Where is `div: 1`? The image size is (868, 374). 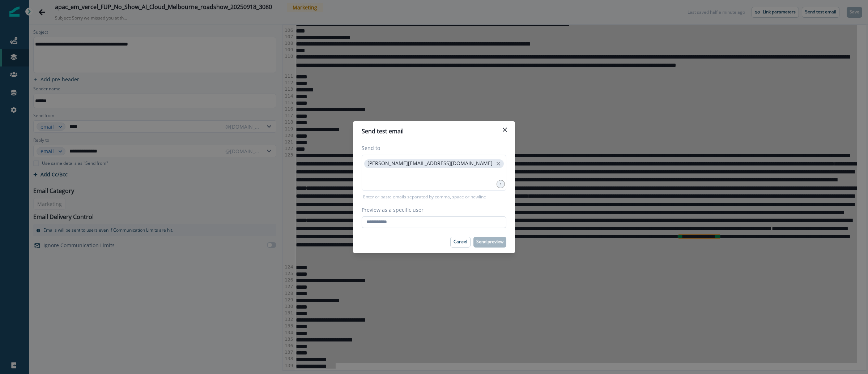
div: 1 is located at coordinates (500, 184).